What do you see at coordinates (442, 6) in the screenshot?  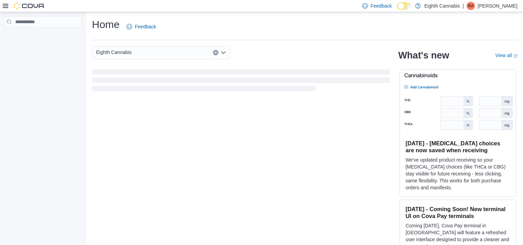 I see `p: Eighth Cannabis` at bounding box center [442, 6].